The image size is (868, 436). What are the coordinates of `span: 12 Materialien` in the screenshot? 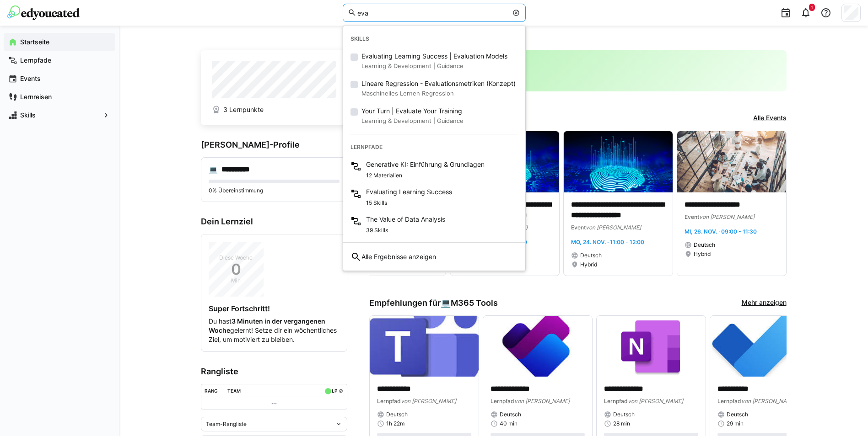 It's located at (383, 175).